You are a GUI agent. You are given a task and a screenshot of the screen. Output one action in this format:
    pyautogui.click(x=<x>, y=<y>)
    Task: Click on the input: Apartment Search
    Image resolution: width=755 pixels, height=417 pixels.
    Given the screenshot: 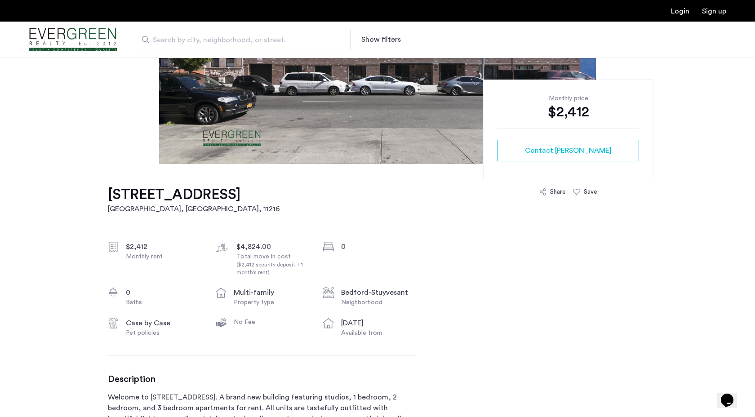 What is the action you would take?
    pyautogui.click(x=243, y=40)
    